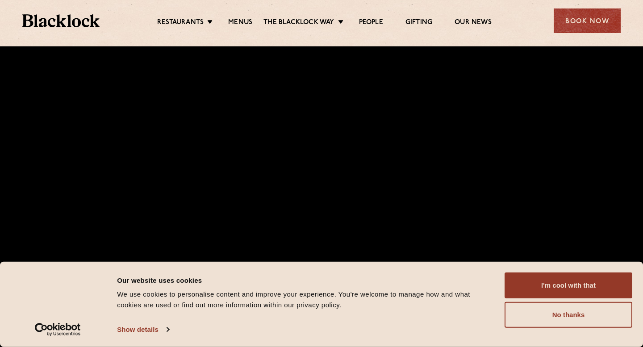 The width and height of the screenshot is (643, 347). I want to click on img: BL_Textured_Logo-footer-cropped.svg, so click(61, 21).